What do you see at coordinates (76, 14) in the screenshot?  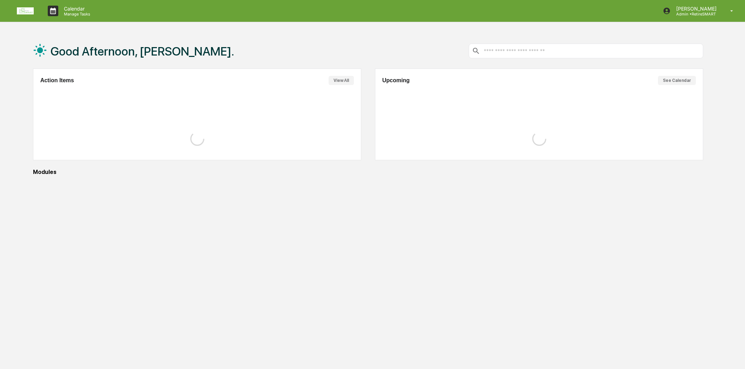 I see `p: Manage Tasks` at bounding box center [76, 14].